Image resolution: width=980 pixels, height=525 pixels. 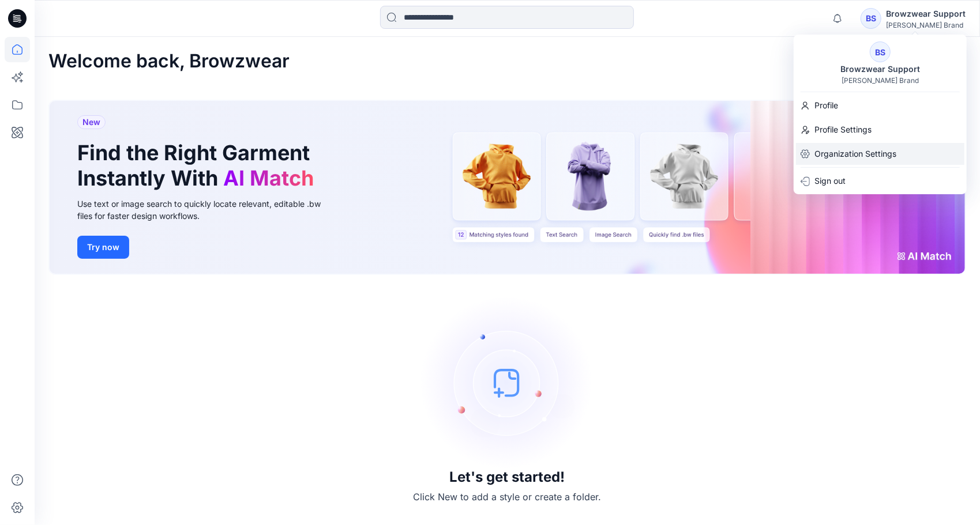 What do you see at coordinates (830, 181) in the screenshot?
I see `p: Sign out` at bounding box center [830, 181].